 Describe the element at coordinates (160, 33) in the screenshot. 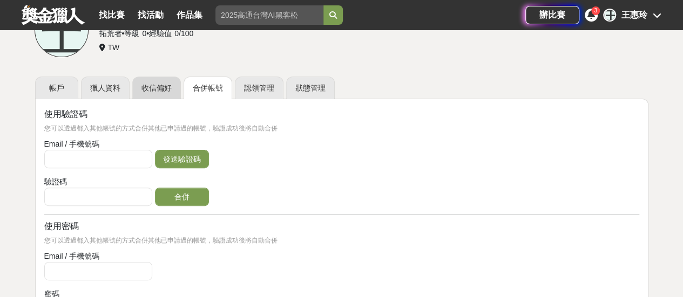

I see `span: 經驗值` at that location.